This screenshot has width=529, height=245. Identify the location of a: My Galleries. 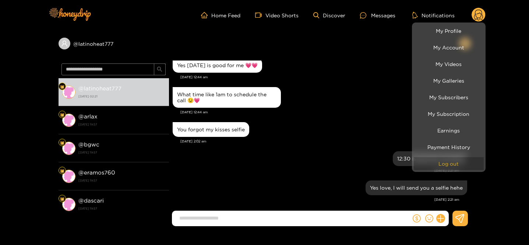
(449, 80).